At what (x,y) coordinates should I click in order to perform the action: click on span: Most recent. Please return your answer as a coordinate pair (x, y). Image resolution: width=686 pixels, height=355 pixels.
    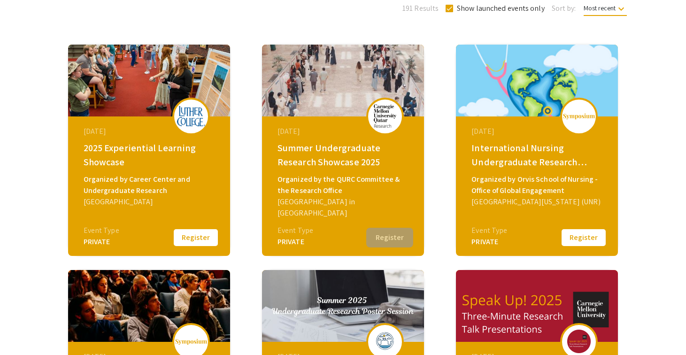
    Looking at the image, I should click on (605, 10).